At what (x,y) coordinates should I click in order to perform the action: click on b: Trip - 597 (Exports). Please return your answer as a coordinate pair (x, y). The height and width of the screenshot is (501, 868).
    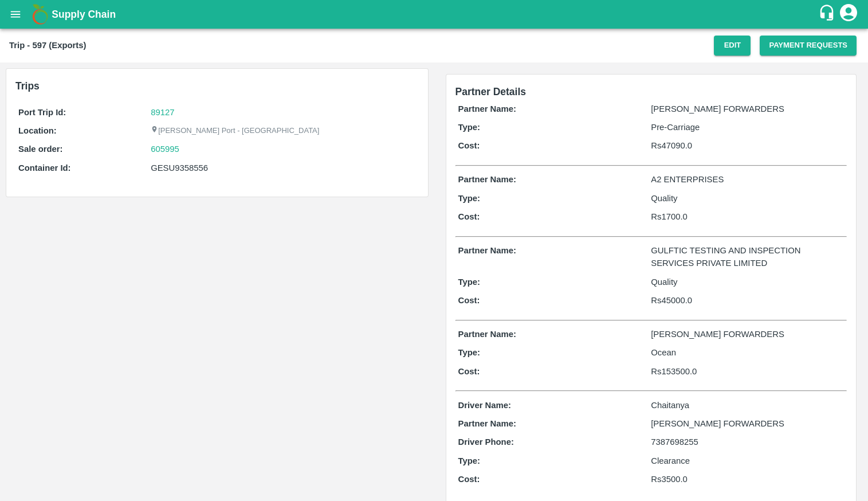
    Looking at the image, I should click on (48, 45).